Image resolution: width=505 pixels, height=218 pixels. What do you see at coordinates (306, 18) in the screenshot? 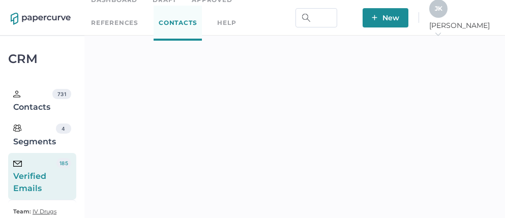
I see `img: search.bf03fe8b.svg` at bounding box center [306, 18].